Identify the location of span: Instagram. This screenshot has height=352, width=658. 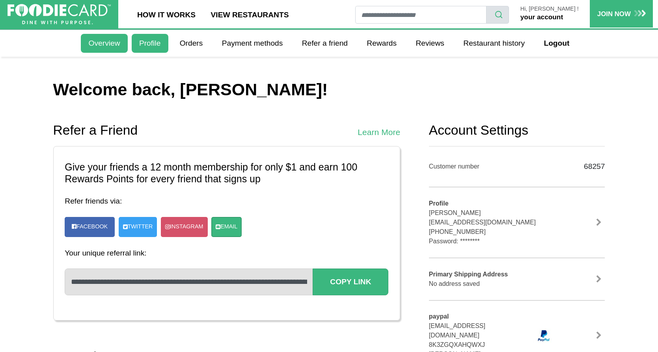
(186, 227).